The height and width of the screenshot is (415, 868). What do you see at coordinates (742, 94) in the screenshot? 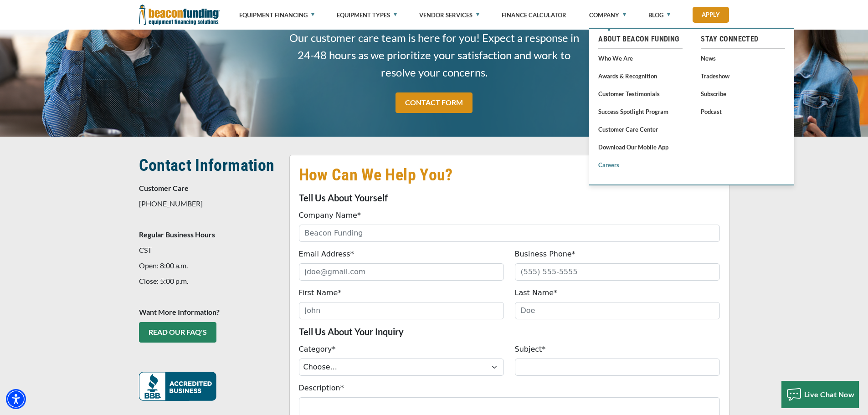
I see `a: Subscribe` at bounding box center [742, 94].